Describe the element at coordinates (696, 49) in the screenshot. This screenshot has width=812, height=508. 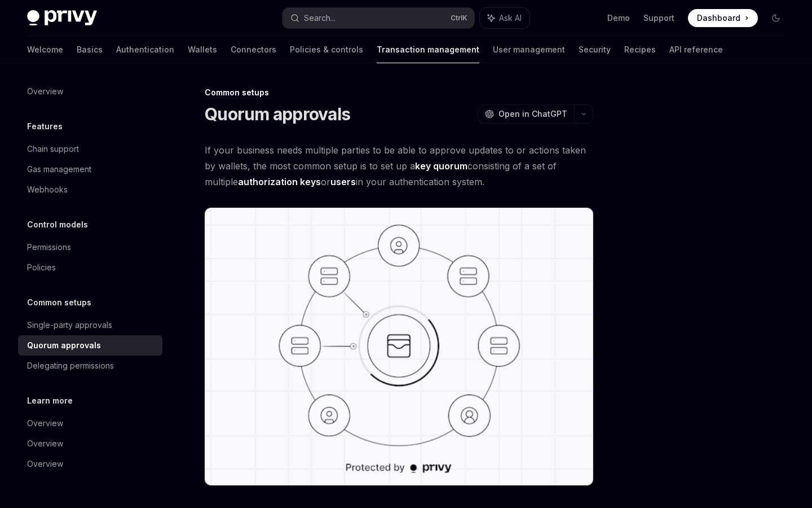
I see `a: API reference` at that location.